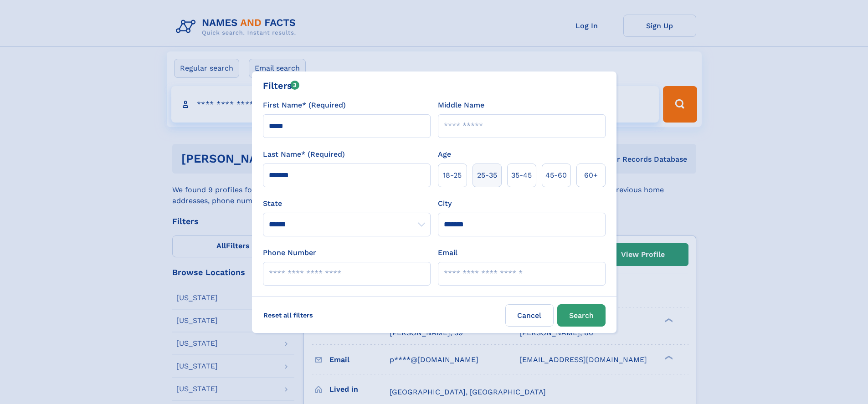 The width and height of the screenshot is (868, 404). Describe the element at coordinates (304, 155) in the screenshot. I see `label: Last Name* (Required)` at that location.